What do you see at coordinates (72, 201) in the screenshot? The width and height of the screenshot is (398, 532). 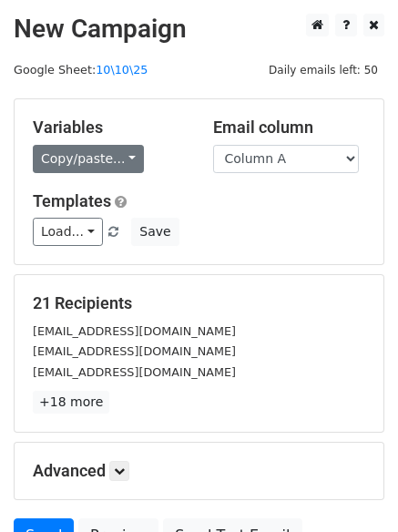 I see `a: Templates` at bounding box center [72, 201].